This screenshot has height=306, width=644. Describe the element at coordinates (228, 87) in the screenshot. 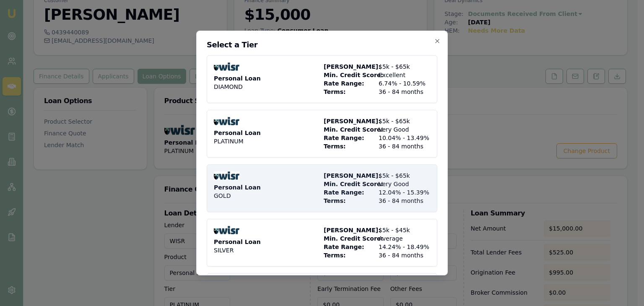

I see `span: DIAMOND` at that location.